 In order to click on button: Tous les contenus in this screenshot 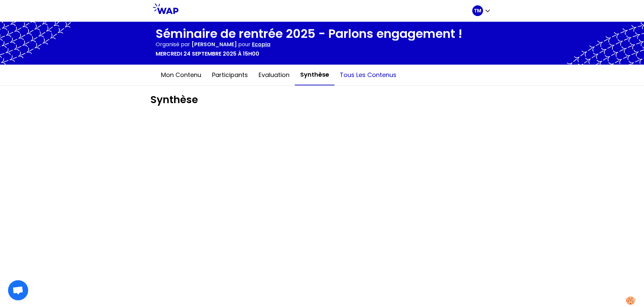, I will do `click(368, 75)`.